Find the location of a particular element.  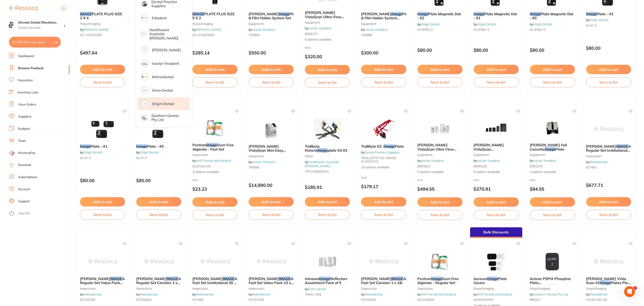

b: TrollByte GC / Image Plate is located at coordinates (383, 146).